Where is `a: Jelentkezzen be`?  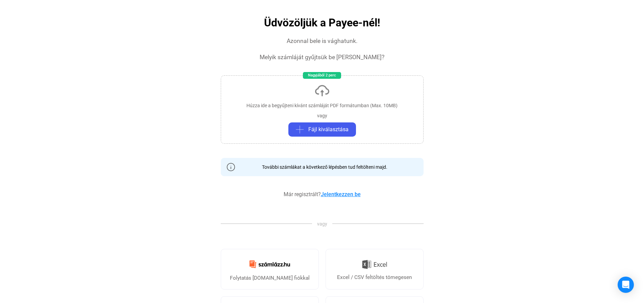 a: Jelentkezzen be is located at coordinates (341, 194).